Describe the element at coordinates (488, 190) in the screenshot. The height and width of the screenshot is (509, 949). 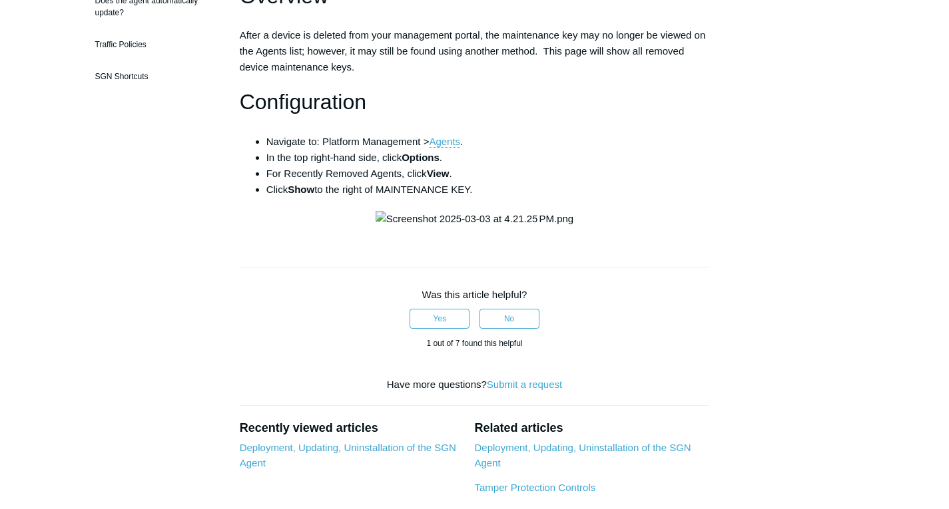
I see `li: Click to the right of MAINTENANCE KEY.` at that location.